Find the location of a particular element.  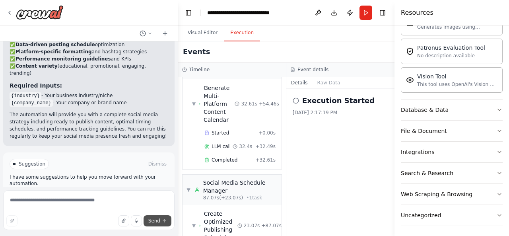

button: Execution is located at coordinates (242, 33).